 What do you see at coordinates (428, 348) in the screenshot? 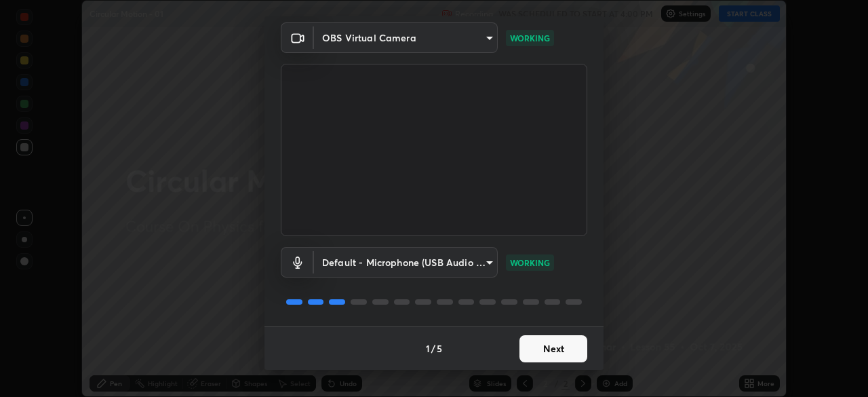
I see `h4: 1` at bounding box center [428, 348].